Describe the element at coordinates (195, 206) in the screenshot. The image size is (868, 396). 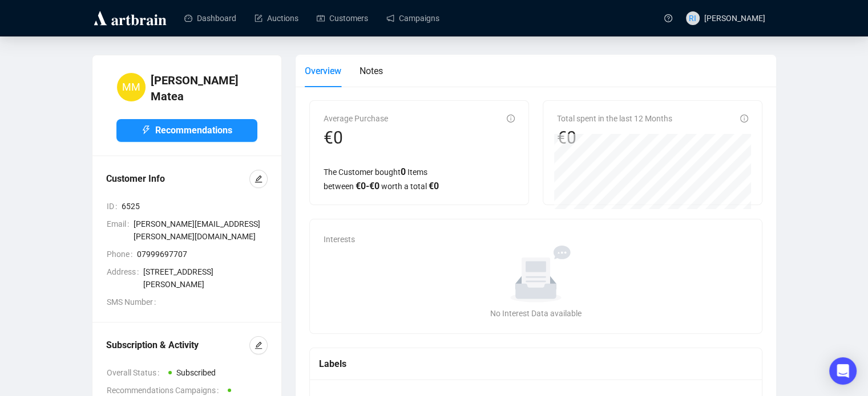
I see `span: 6525` at that location.